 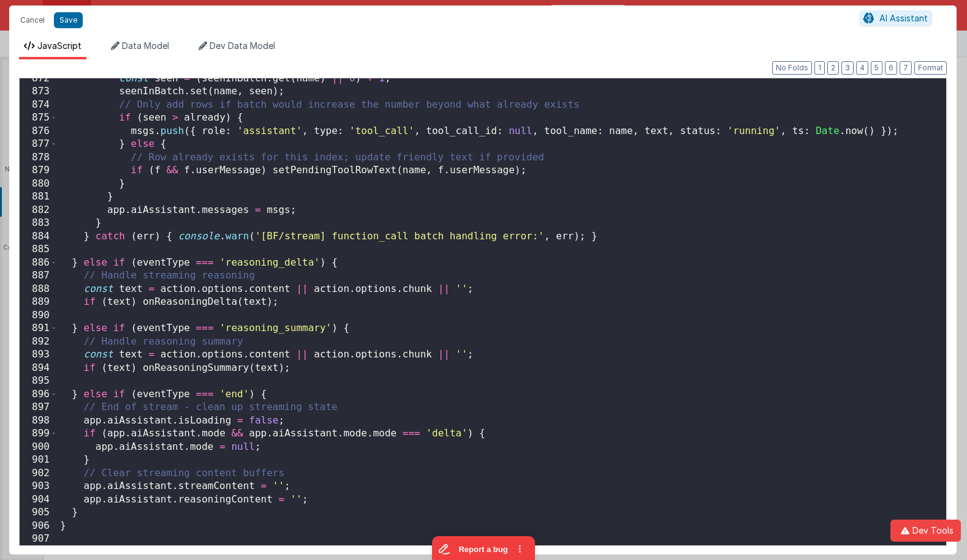 What do you see at coordinates (39, 500) in the screenshot?
I see `div: 904` at bounding box center [39, 500].